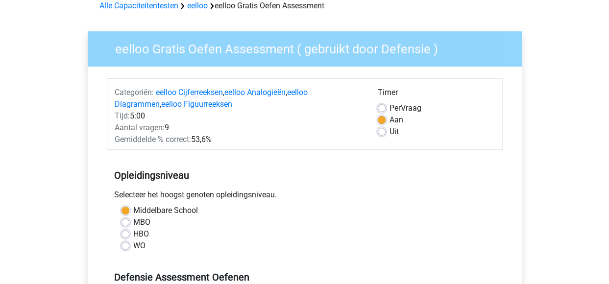  Describe the element at coordinates (139, 5) in the screenshot. I see `a: Alle Capaciteitentesten` at that location.